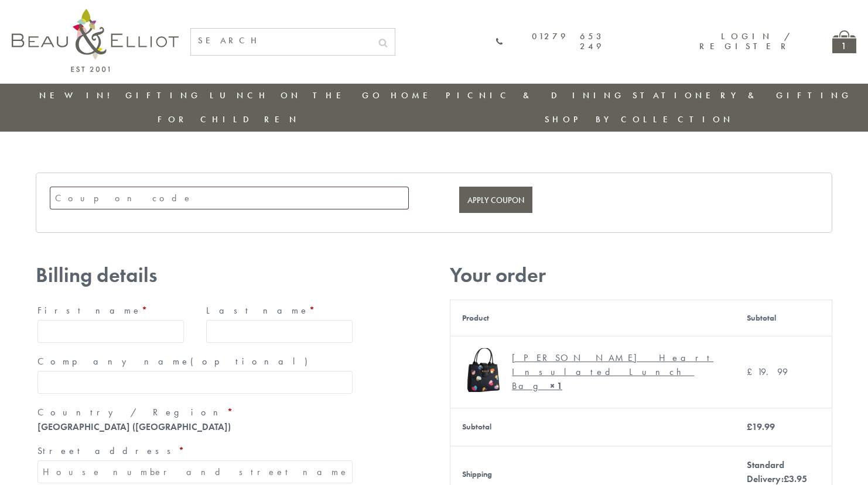 The width and height of the screenshot is (868, 485). Describe the element at coordinates (745, 41) in the screenshot. I see `a: Login / Register` at that location.